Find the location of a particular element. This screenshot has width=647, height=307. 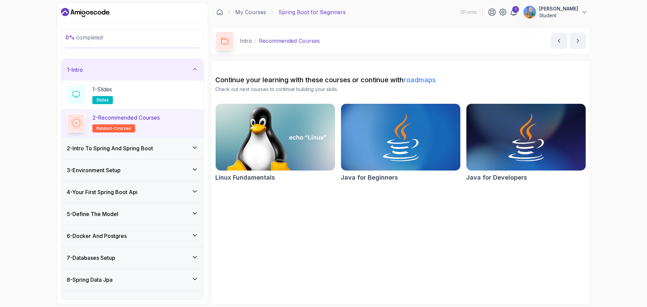

h3: 4 - Your First Spring Boot Api is located at coordinates (102, 192).